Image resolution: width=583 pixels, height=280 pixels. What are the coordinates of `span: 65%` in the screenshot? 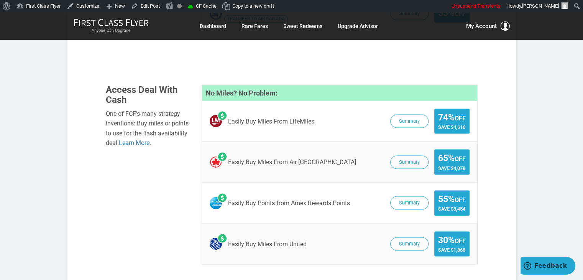 It's located at (452, 158).